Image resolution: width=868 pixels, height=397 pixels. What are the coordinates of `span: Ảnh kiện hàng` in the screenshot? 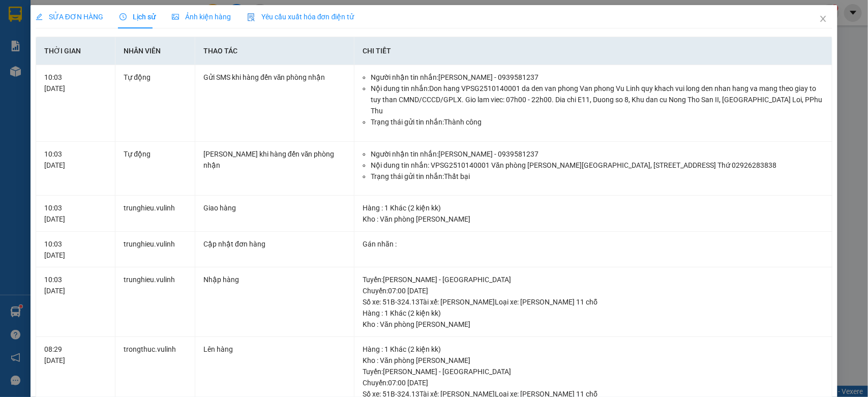 It's located at (202, 17).